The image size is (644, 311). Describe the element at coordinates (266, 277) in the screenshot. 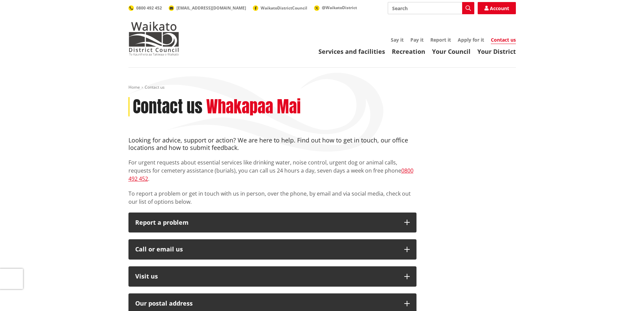

I see `p: Visit us` at that location.